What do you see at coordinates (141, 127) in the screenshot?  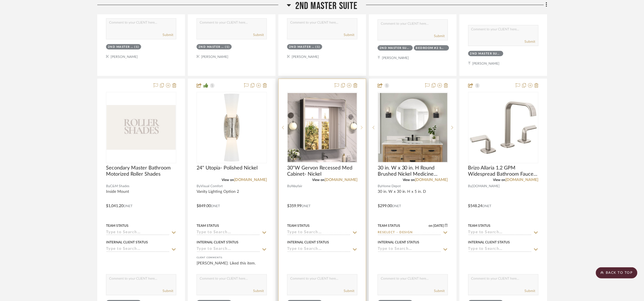 I see `img: Secondary Master Bathroom Motorized Roller Shades` at bounding box center [141, 127].